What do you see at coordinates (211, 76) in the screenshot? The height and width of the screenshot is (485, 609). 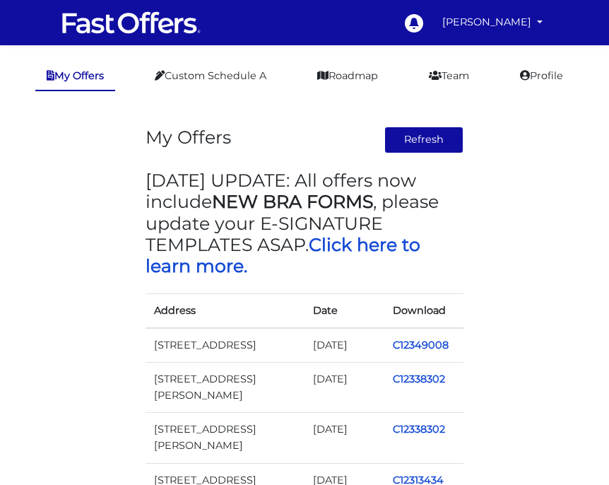 I see `a: Custom Schedule A` at bounding box center [211, 76].